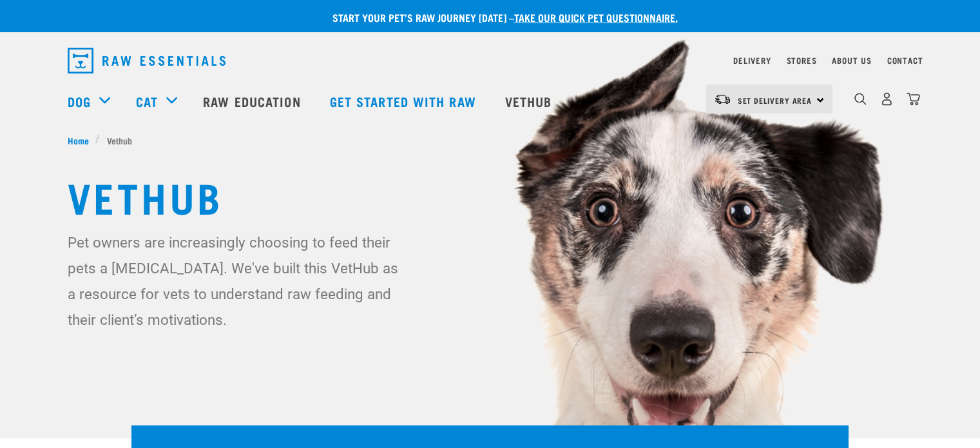 Image resolution: width=980 pixels, height=448 pixels. I want to click on a: Stores, so click(801, 60).